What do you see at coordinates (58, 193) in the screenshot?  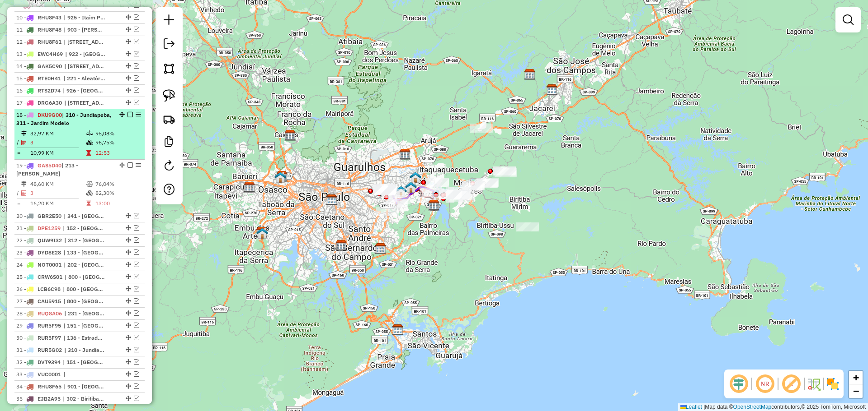 I see `td: 3` at bounding box center [58, 193].